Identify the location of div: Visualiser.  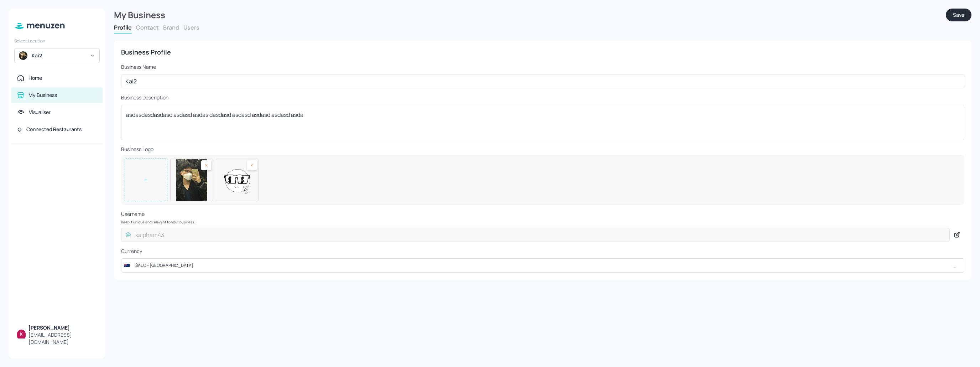
(39, 112).